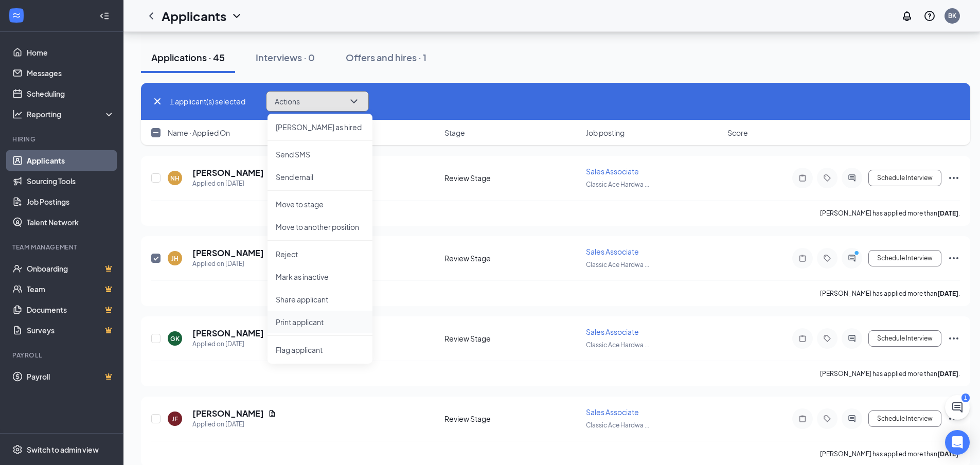 This screenshot has width=980, height=465. What do you see at coordinates (175, 338) in the screenshot?
I see `div: GK` at bounding box center [175, 338].